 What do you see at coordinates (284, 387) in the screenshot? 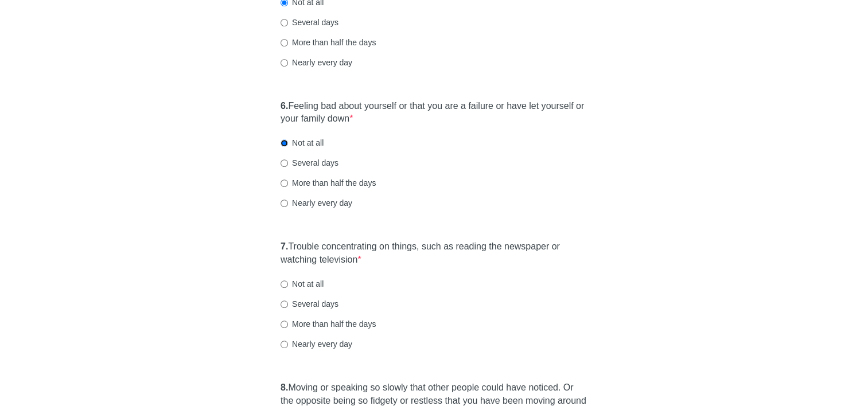
I see `strong: 8.` at bounding box center [284, 387].